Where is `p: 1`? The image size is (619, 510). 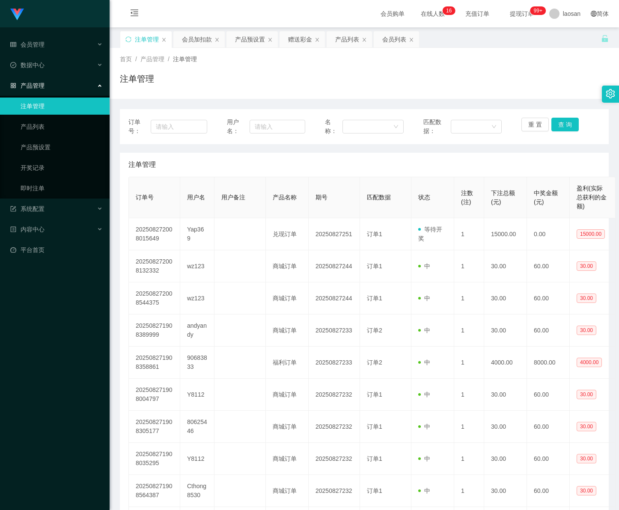
p: 1 is located at coordinates (447, 11).